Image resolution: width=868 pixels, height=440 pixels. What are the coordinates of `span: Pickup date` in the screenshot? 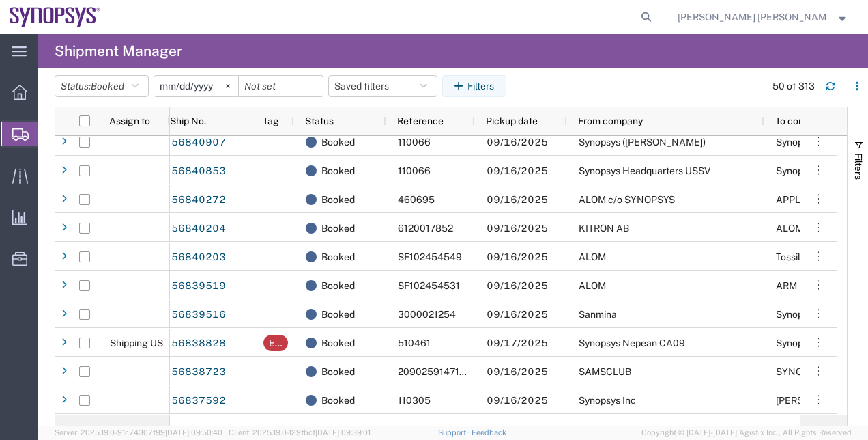 It's located at (512, 121).